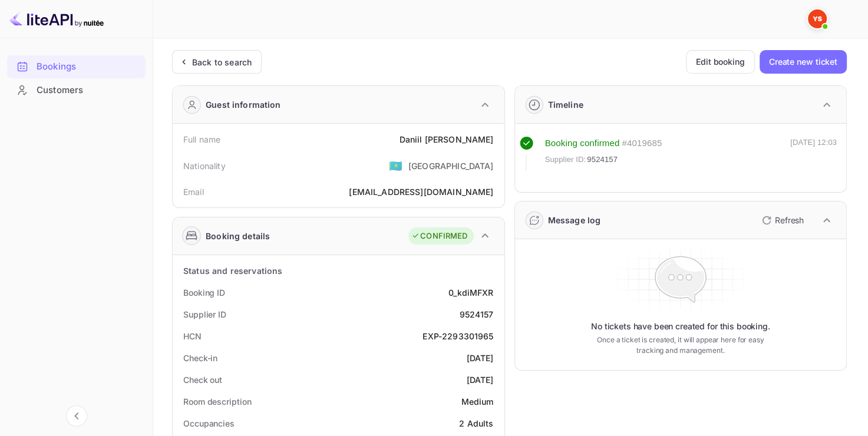 The width and height of the screenshot is (868, 436). Describe the element at coordinates (56, 19) in the screenshot. I see `img: LiteAPI logo` at that location.